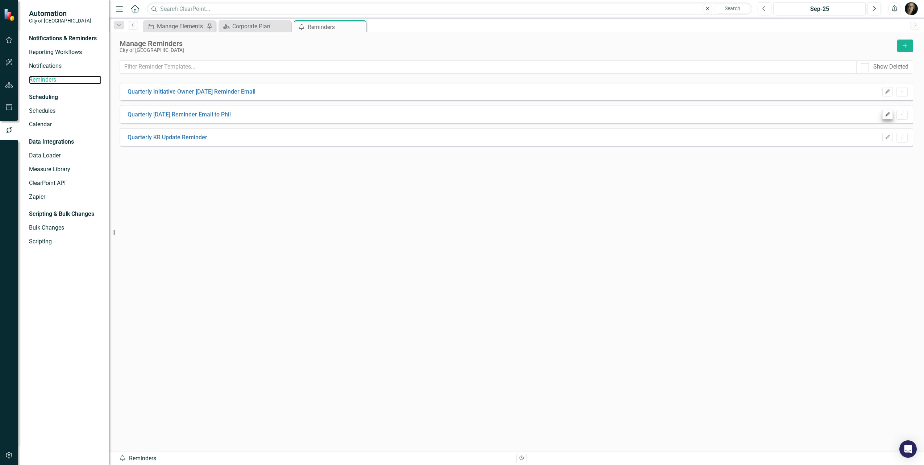 This screenshot has width=924, height=465. Describe the element at coordinates (820, 9) in the screenshot. I see `button: Sep-25` at that location.